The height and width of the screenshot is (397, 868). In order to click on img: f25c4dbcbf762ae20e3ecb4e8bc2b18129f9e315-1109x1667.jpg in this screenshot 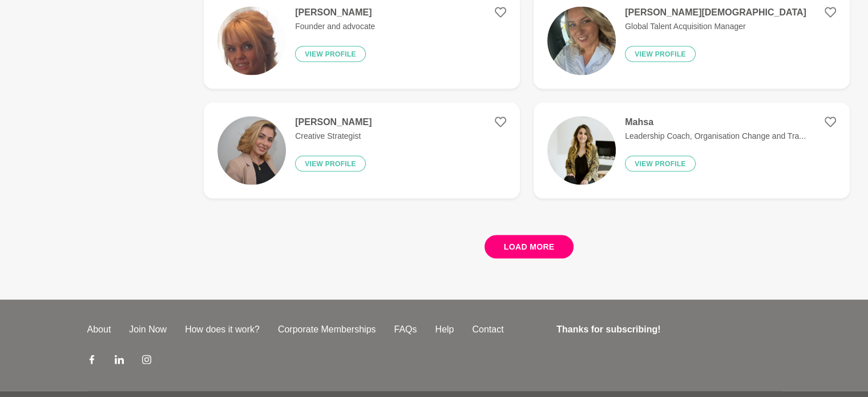, I will do `click(582, 150)`.